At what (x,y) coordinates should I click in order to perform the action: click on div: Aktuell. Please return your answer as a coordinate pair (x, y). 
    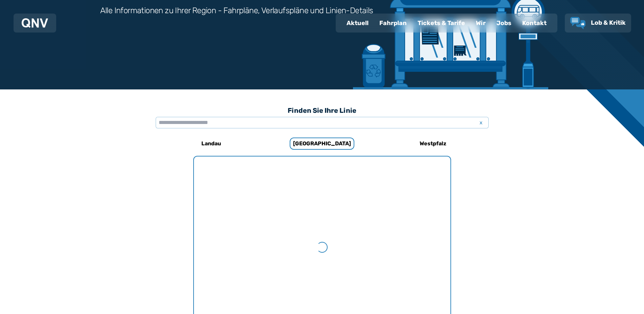
    Looking at the image, I should click on (357, 23).